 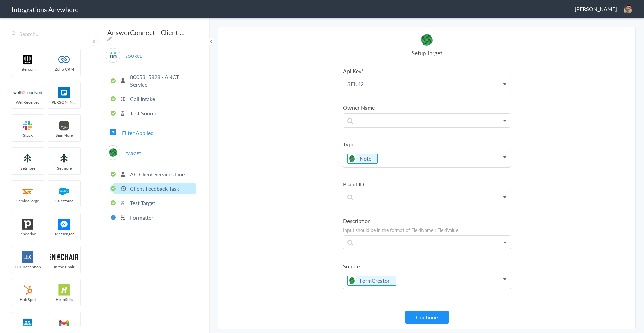 I want to click on label: Description, so click(x=427, y=221).